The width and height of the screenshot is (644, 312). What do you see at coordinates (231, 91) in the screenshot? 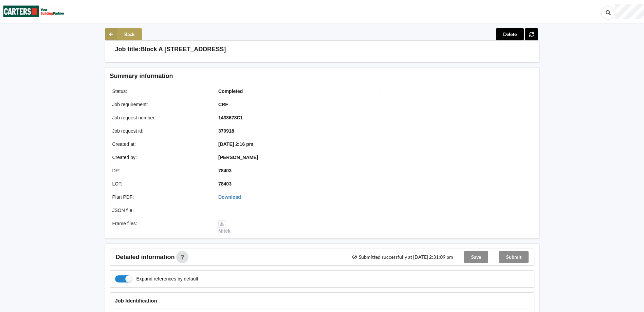
I see `b: Completed` at bounding box center [231, 91].